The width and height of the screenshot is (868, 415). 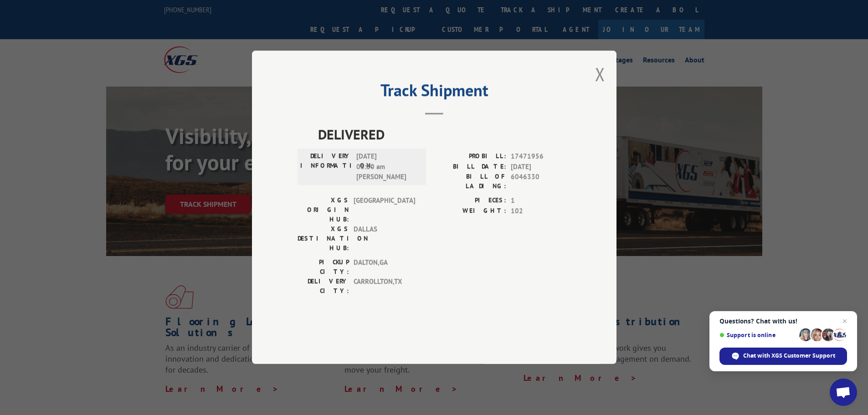 I want to click on span: DALTON , GA, so click(x=384, y=267).